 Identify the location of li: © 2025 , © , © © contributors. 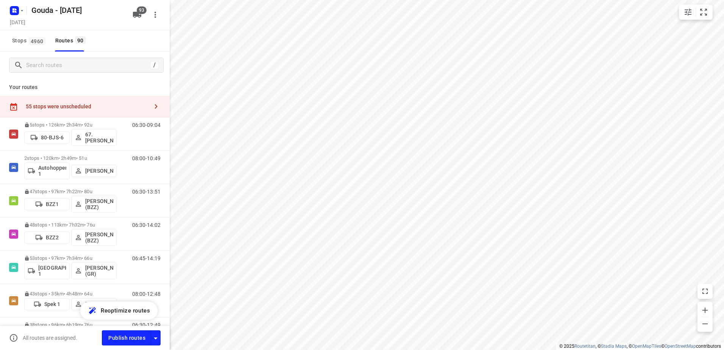
(640, 346).